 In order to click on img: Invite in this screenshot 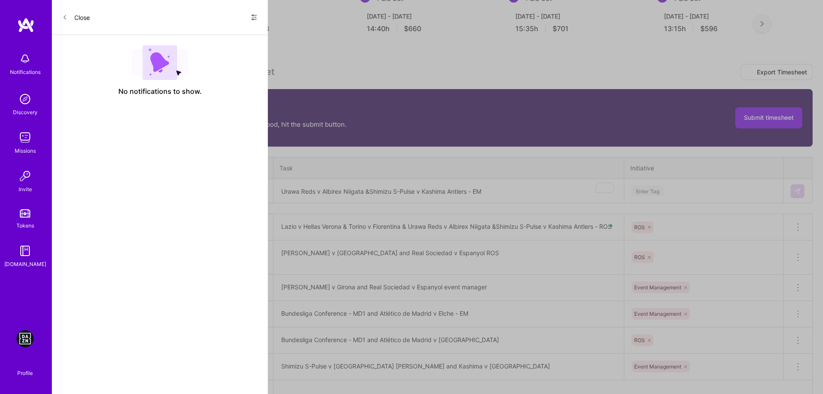, I will do `click(25, 176)`.